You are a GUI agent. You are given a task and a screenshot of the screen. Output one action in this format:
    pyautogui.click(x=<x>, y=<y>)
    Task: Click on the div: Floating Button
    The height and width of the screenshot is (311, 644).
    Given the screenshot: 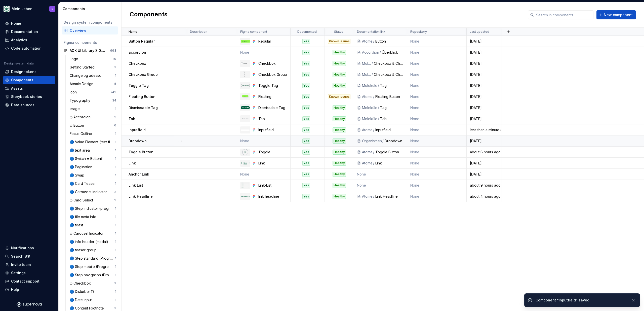 What is the action you would take?
    pyautogui.click(x=390, y=97)
    